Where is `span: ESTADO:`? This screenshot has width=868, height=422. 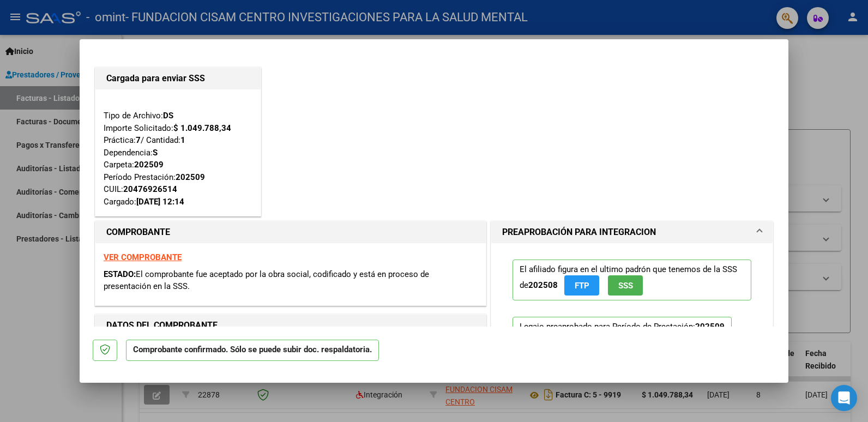
span: ESTADO: is located at coordinates (120, 275).